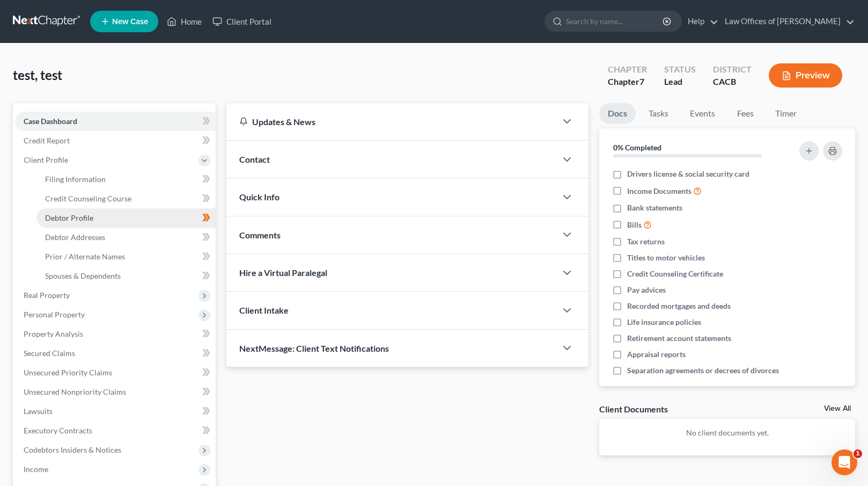 The width and height of the screenshot is (868, 486). I want to click on a: Case Dashboard, so click(115, 122).